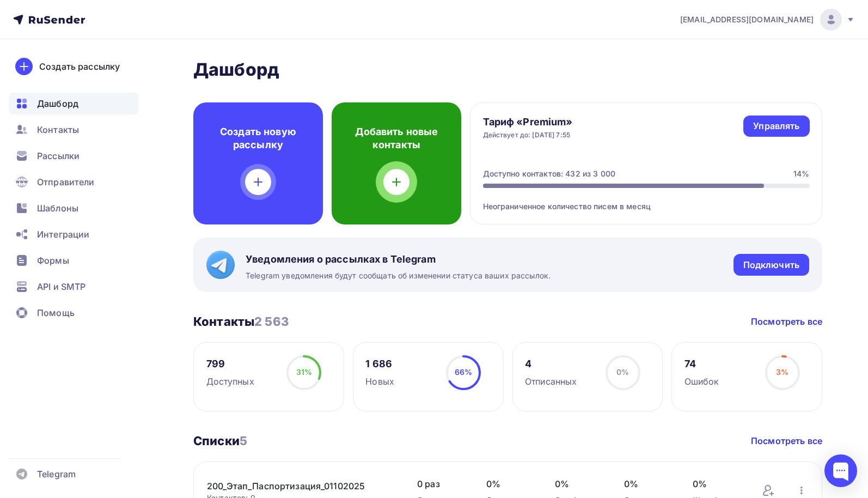 The image size is (868, 498). What do you see at coordinates (56, 474) in the screenshot?
I see `span: Telegram` at bounding box center [56, 474].